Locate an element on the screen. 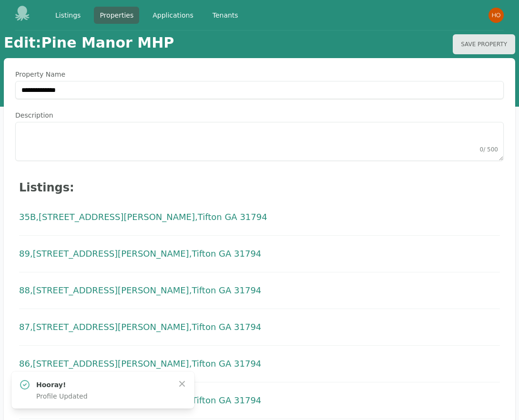  div: 0 / 500 is located at coordinates (489, 149).